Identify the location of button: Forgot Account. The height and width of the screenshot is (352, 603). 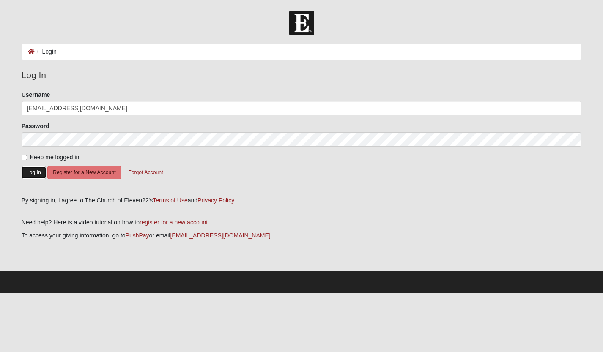
(145, 172).